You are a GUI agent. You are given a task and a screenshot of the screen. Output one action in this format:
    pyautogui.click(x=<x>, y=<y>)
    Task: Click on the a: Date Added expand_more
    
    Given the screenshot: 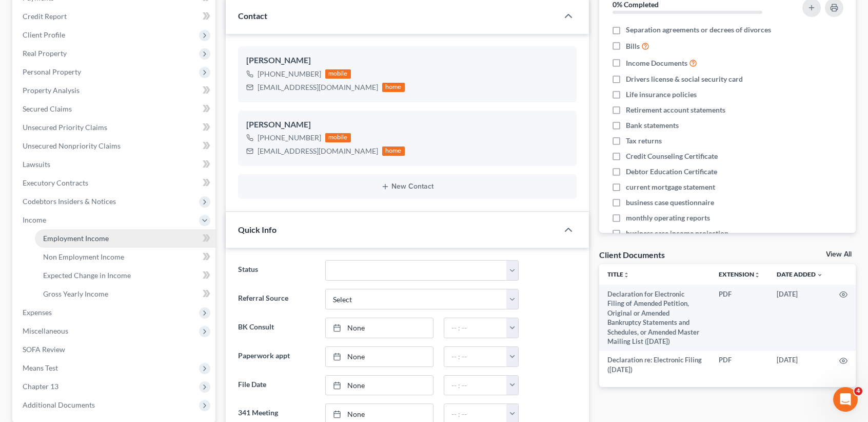 What is the action you would take?
    pyautogui.click(x=800, y=274)
    